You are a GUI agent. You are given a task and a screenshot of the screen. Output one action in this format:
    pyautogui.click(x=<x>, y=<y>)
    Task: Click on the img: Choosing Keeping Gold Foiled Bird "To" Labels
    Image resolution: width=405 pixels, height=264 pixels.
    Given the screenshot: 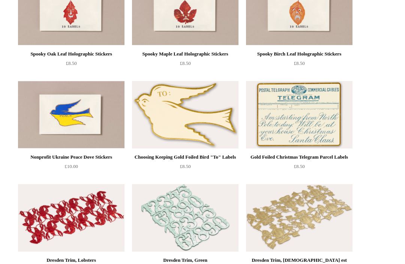 What is the action you would take?
    pyautogui.click(x=185, y=115)
    